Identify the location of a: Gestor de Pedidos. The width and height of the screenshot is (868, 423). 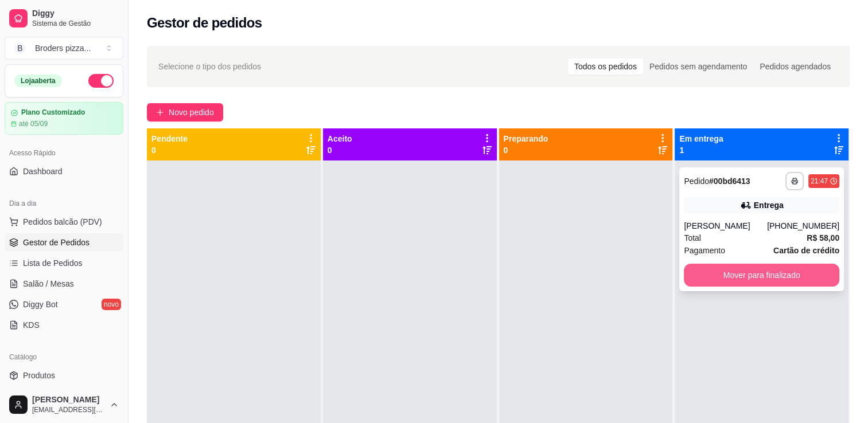
(64, 243).